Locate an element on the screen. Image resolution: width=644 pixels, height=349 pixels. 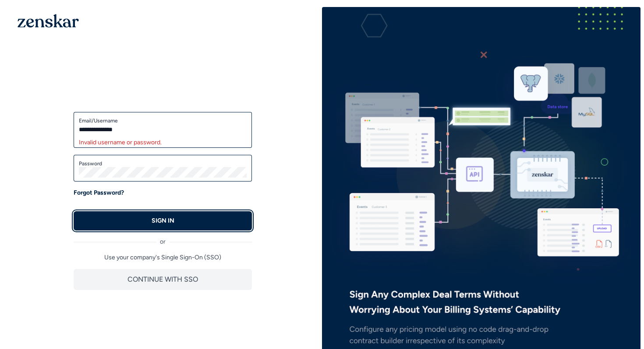
button: CONTINUE WITH SSO is located at coordinates (162, 279).